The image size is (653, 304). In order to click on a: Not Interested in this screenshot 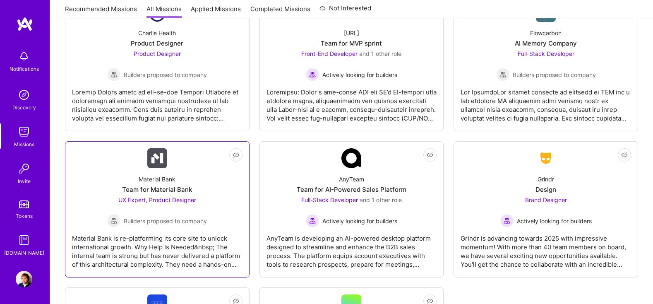, I will do `click(345, 11)`.